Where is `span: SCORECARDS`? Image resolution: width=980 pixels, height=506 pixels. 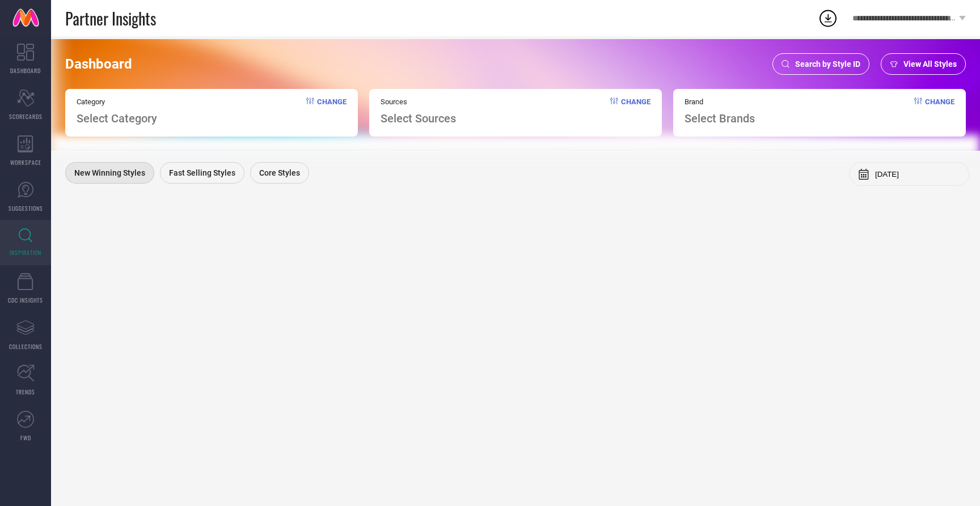 span: SCORECARDS is located at coordinates (26, 116).